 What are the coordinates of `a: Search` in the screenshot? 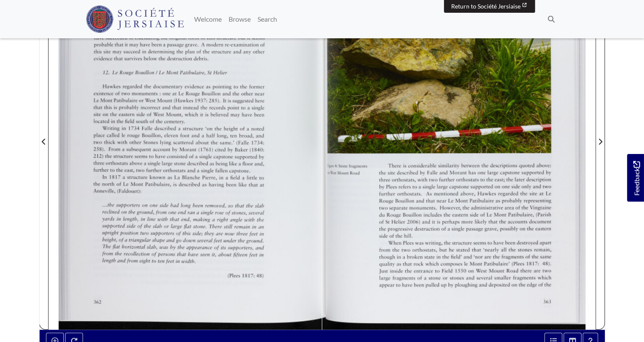 It's located at (267, 19).